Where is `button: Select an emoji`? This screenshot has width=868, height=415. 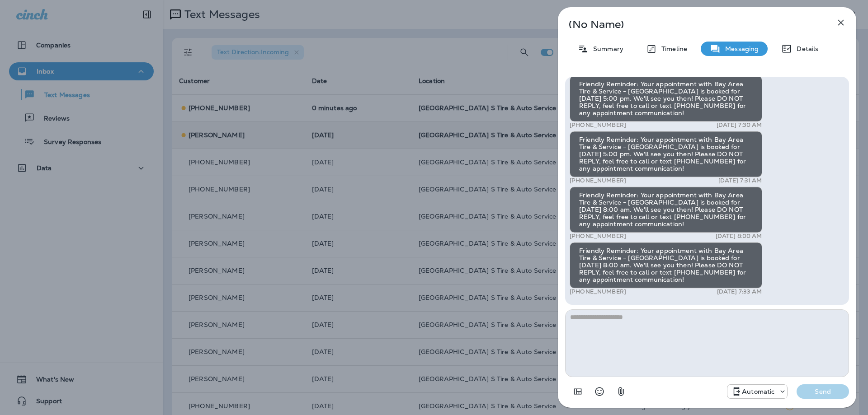 button: Select an emoji is located at coordinates (600, 392).